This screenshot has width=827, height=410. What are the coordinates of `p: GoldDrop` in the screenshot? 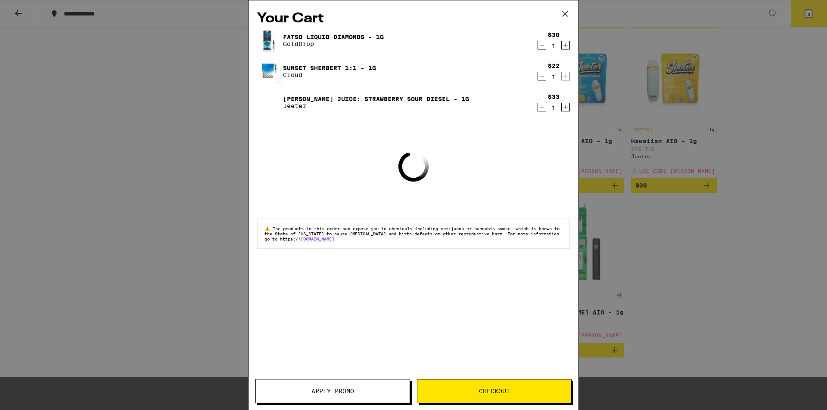 It's located at (333, 44).